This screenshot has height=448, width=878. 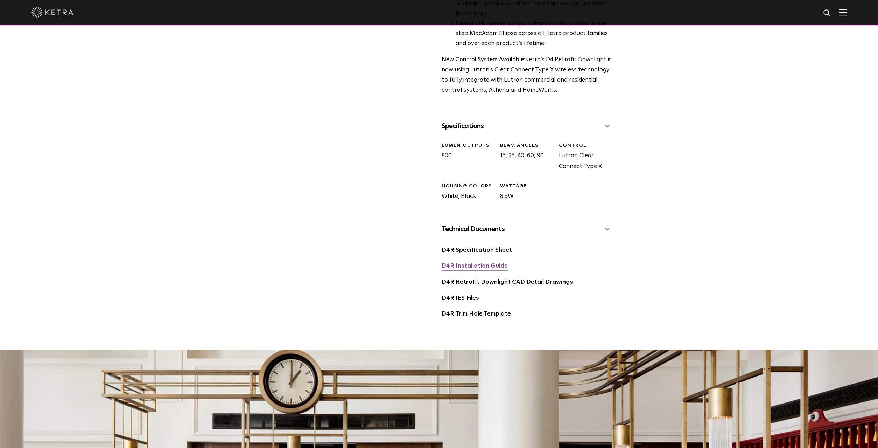 I want to click on div: HOUSING COLORS, so click(x=468, y=186).